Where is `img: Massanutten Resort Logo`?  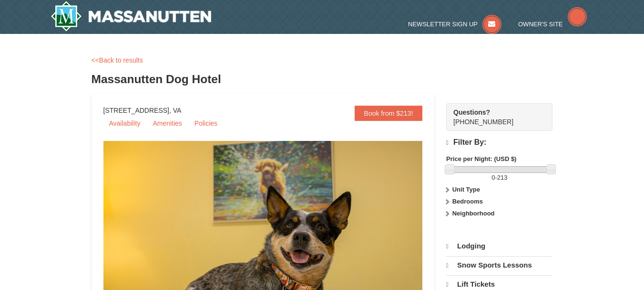 img: Massanutten Resort Logo is located at coordinates (131, 16).